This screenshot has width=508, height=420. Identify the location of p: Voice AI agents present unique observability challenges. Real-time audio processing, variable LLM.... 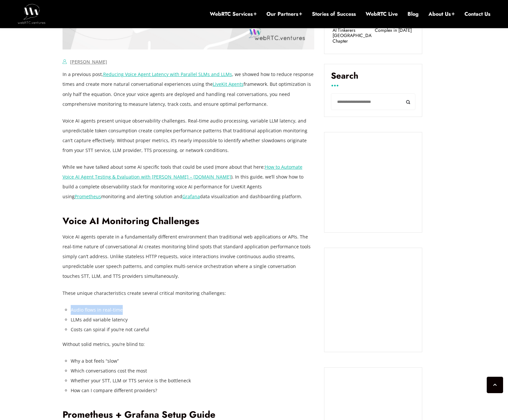
(189, 135).